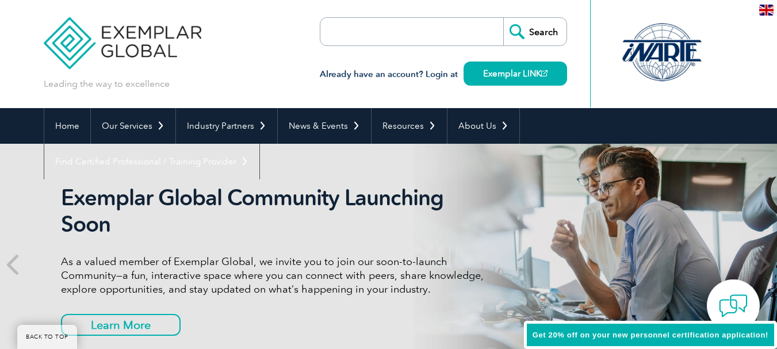 This screenshot has width=777, height=349. What do you see at coordinates (324, 126) in the screenshot?
I see `a: News & Events` at bounding box center [324, 126].